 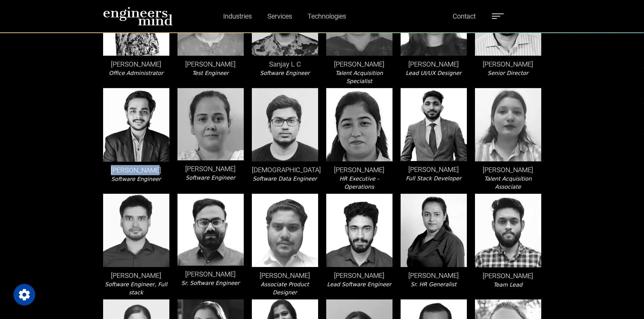 What do you see at coordinates (210, 73) in the screenshot?
I see `i: Test Engineer` at bounding box center [210, 73].